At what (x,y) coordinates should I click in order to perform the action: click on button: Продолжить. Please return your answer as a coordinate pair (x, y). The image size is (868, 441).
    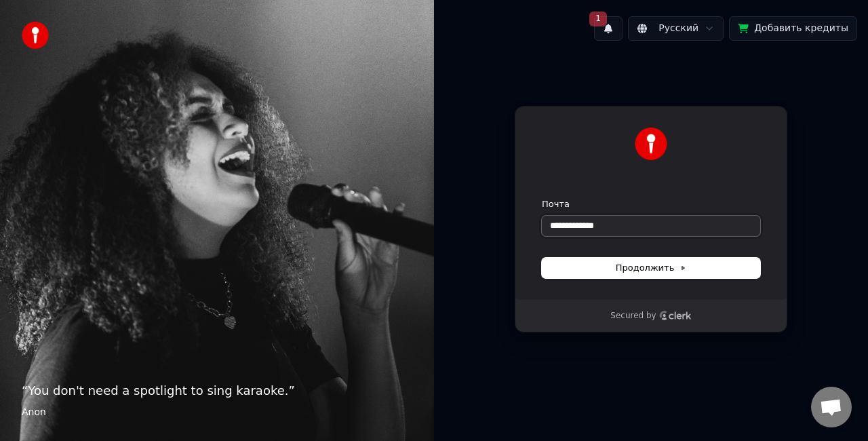
    Looking at the image, I should click on (651, 268).